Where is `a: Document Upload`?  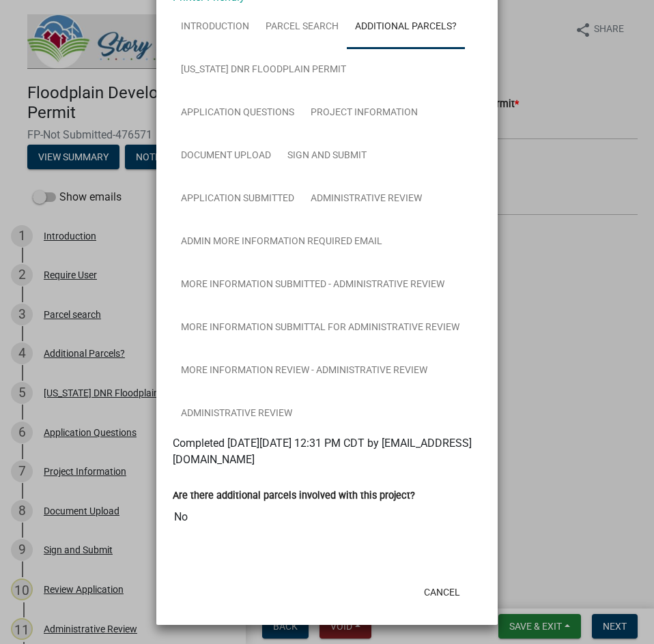
a: Document Upload is located at coordinates (226, 157).